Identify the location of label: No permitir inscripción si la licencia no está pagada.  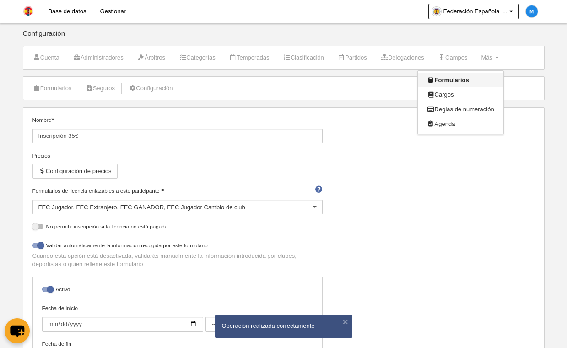
(177, 227).